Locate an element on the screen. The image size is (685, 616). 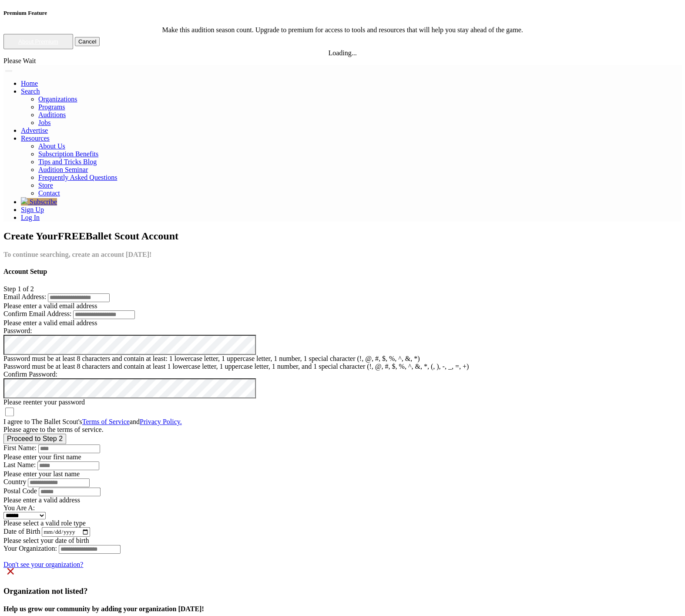
a: Resources is located at coordinates (35, 138).